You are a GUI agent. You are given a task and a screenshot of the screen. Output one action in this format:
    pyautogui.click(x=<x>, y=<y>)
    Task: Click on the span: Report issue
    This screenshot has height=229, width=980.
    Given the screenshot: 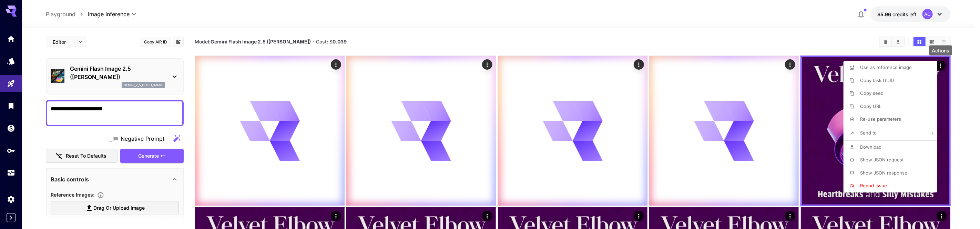 What is the action you would take?
    pyautogui.click(x=874, y=186)
    